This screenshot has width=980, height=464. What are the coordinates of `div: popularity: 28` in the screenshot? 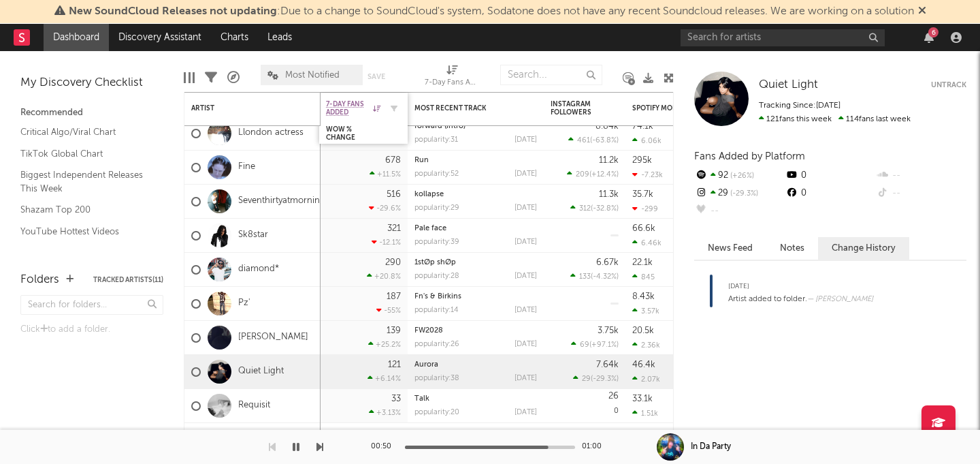 It's located at (437, 276).